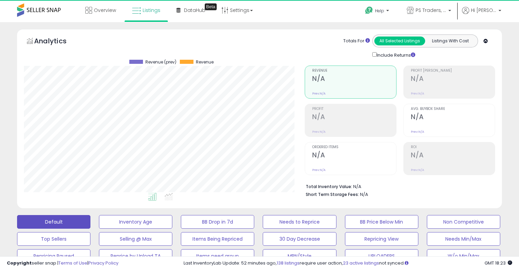  What do you see at coordinates (19, 263) in the screenshot?
I see `strong: Copyright` at bounding box center [19, 263].